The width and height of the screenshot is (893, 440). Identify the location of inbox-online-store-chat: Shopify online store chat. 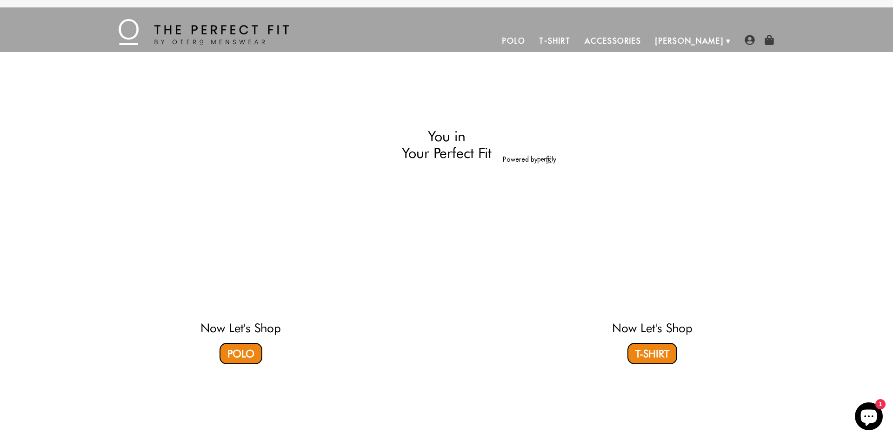
(868, 417).